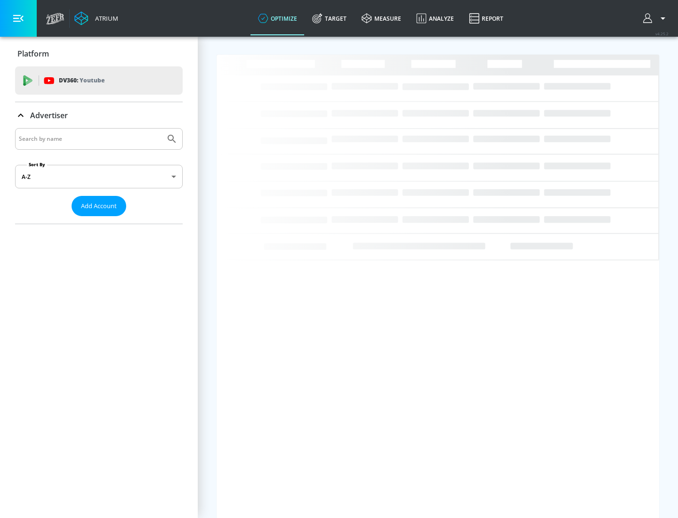 This screenshot has height=518, width=678. Describe the element at coordinates (99, 206) in the screenshot. I see `button: Add Account` at that location.